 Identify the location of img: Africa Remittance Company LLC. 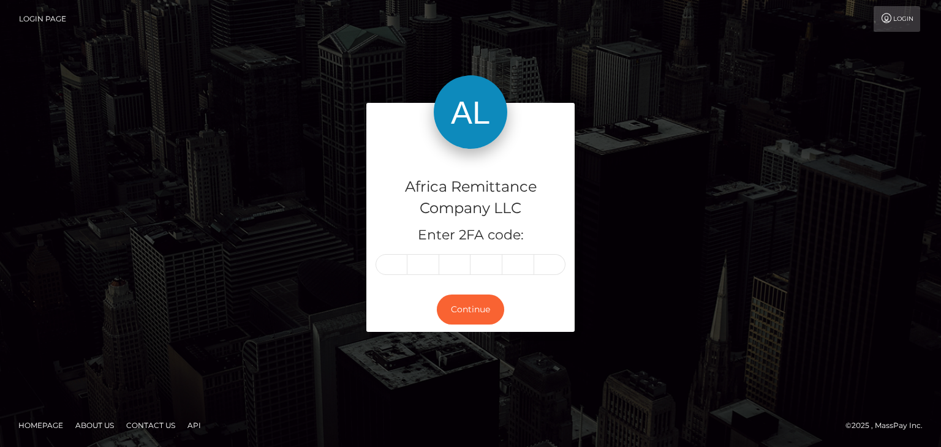
(470, 112).